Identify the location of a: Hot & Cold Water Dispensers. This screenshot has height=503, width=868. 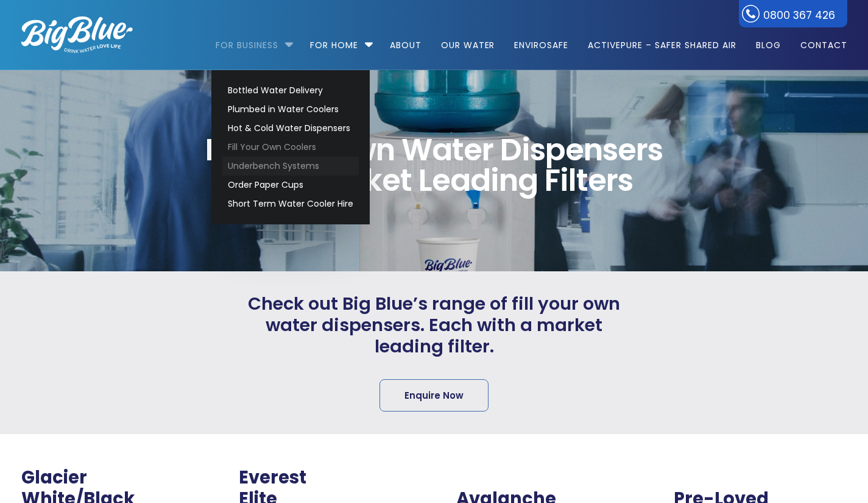
(290, 128).